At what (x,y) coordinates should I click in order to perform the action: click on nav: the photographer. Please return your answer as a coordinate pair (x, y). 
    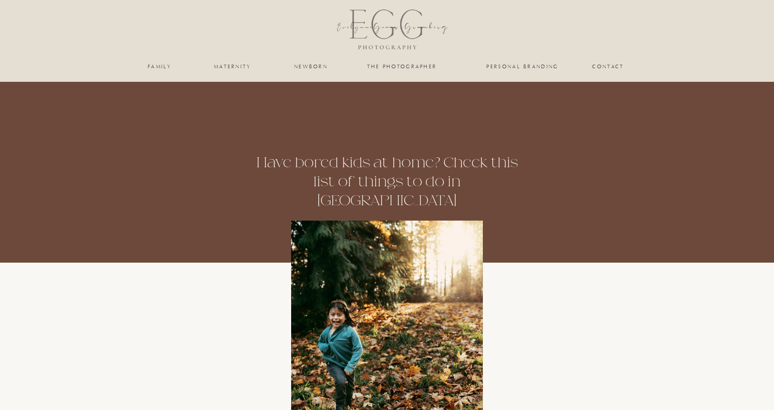
    Looking at the image, I should click on (402, 66).